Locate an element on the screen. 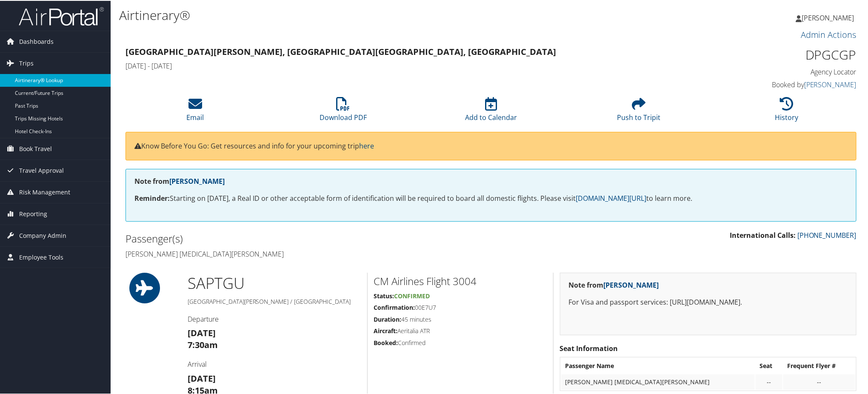 The height and width of the screenshot is (394, 868). strong: Status: is located at coordinates (384, 295).